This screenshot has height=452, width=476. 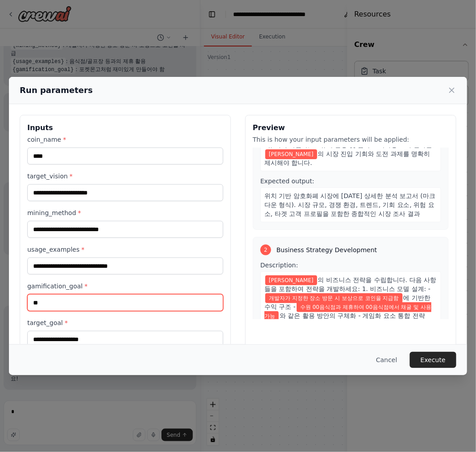 What do you see at coordinates (125, 128) in the screenshot?
I see `h3: Inputs` at bounding box center [125, 128].